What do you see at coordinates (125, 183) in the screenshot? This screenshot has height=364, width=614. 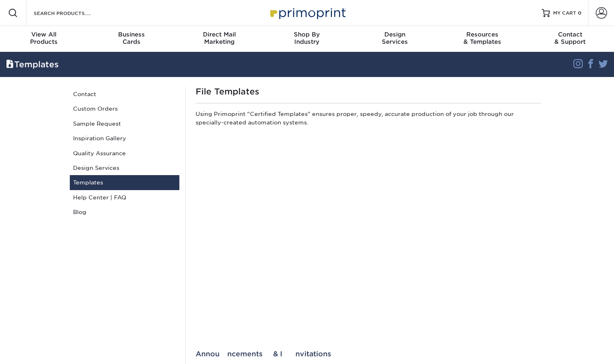 I see `a: Templates` at bounding box center [125, 183].